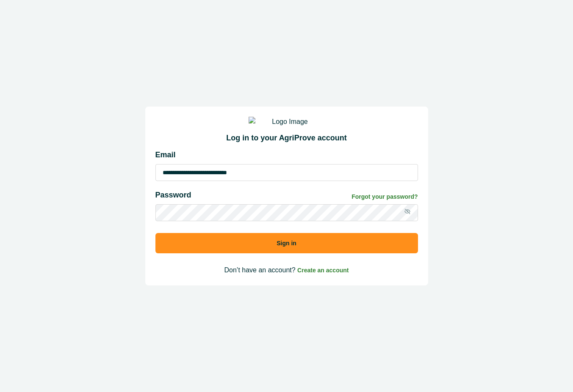  Describe the element at coordinates (384, 196) in the screenshot. I see `a: Forgot your password?` at that location.